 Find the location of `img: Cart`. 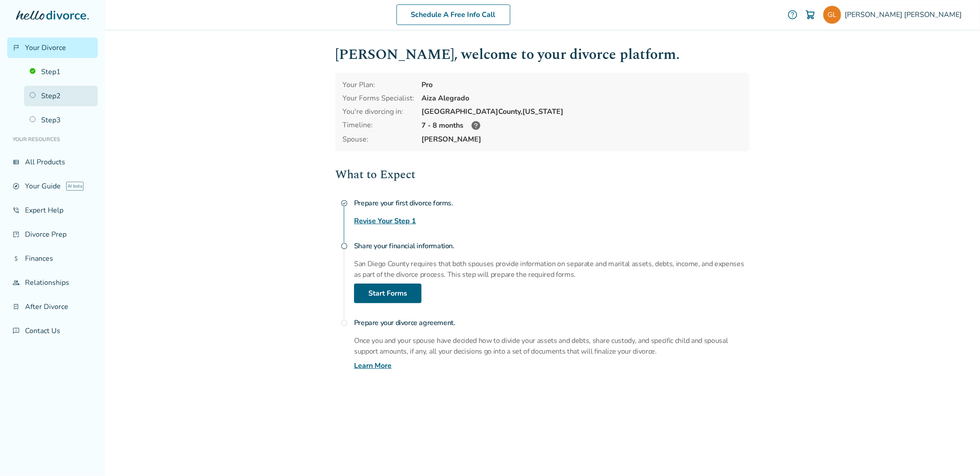

img: Cart is located at coordinates (810, 15).